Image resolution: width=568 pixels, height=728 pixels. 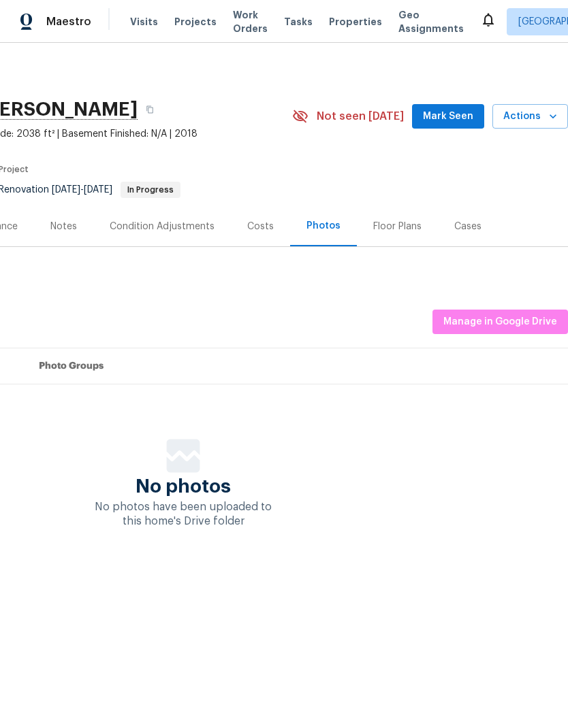 I want to click on span: Projects, so click(x=195, y=22).